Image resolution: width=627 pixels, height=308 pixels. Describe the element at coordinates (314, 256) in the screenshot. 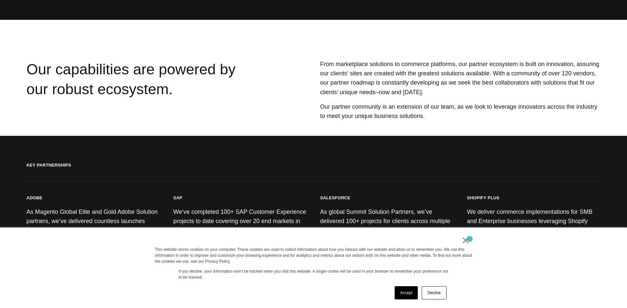

I see `div: This website stores cookies on your computer. These cookies are used to collect information about...` at that location.